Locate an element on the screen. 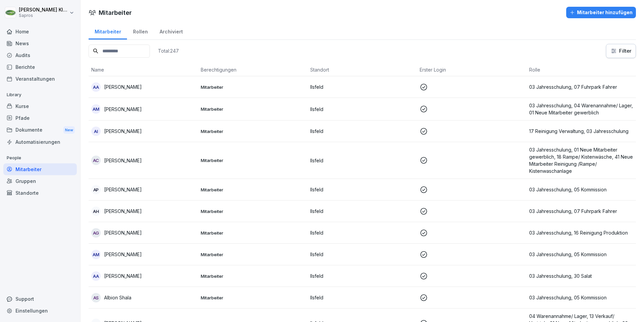  div: AG is located at coordinates (96, 233).